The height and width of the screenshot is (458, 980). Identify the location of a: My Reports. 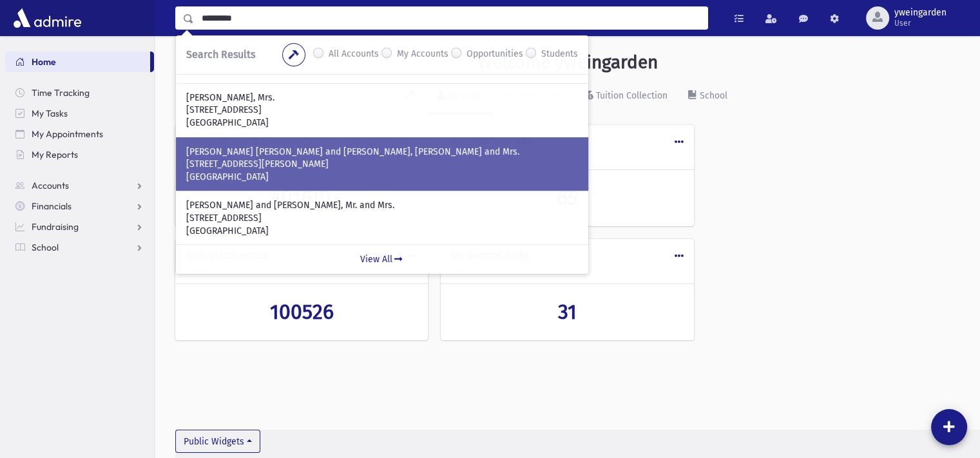
(79, 154).